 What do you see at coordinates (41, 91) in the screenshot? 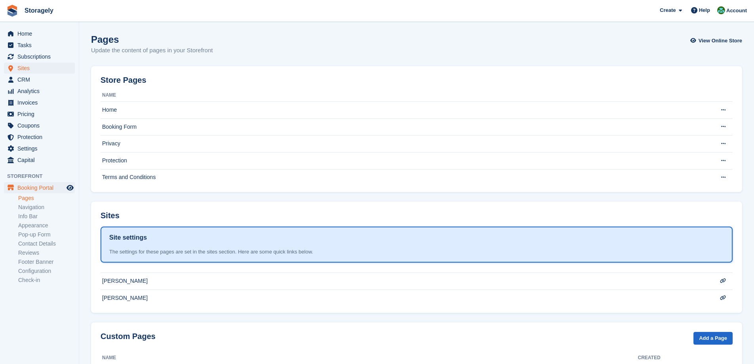
I see `span: Analytics` at bounding box center [41, 91].